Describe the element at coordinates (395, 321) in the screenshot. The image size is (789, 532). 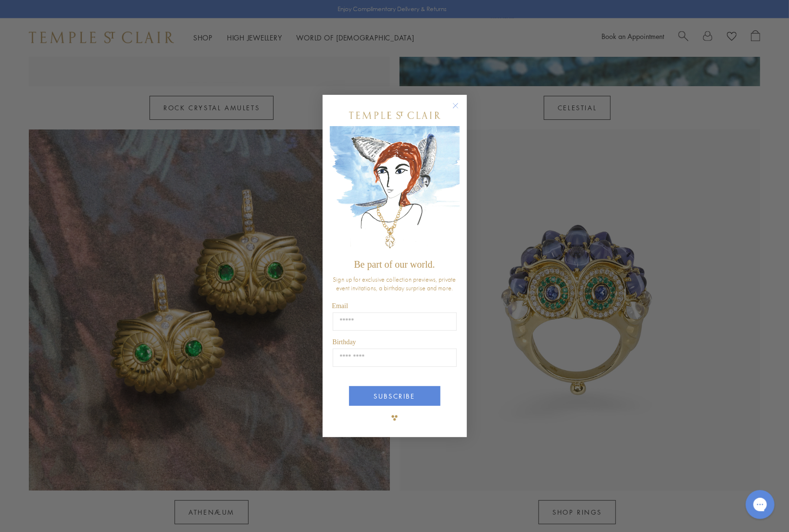
I see `input: Email` at that location.